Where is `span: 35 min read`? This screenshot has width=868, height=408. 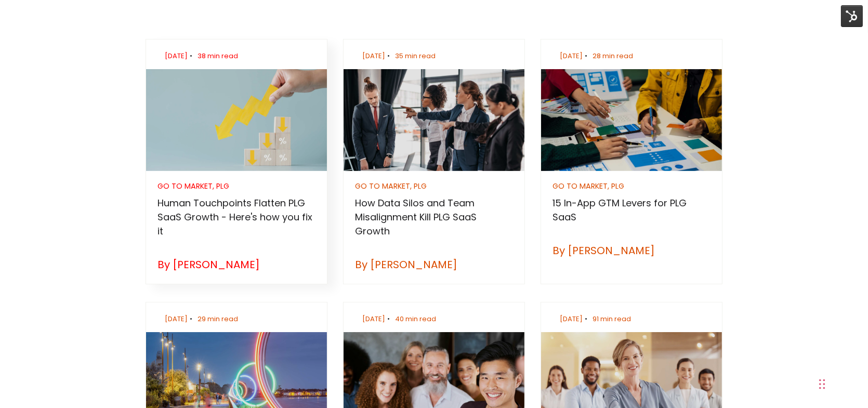 span: 35 min read is located at coordinates (415, 56).